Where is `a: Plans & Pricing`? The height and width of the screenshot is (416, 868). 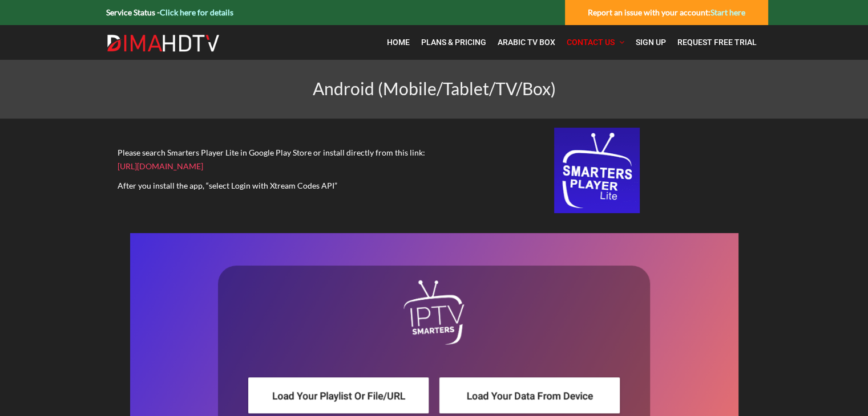 a: Plans & Pricing is located at coordinates (454, 42).